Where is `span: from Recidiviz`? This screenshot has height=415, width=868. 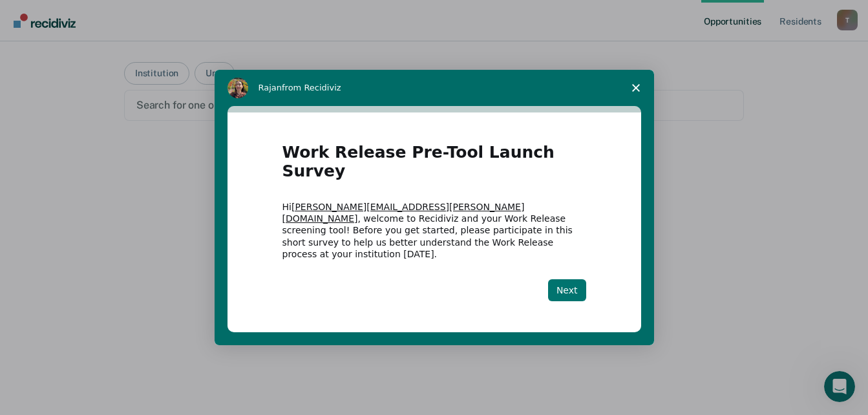
span: from Recidiviz is located at coordinates (312, 87).